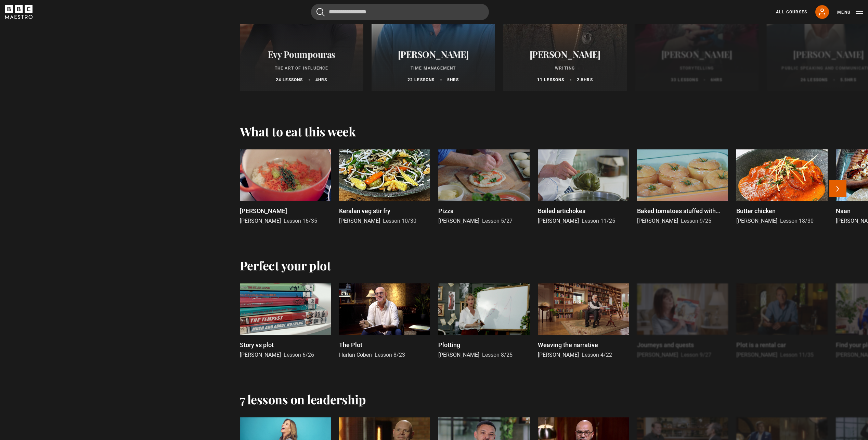 The width and height of the screenshot is (868, 440). What do you see at coordinates (568, 344) in the screenshot?
I see `p: Weaving the narrative` at bounding box center [568, 344].